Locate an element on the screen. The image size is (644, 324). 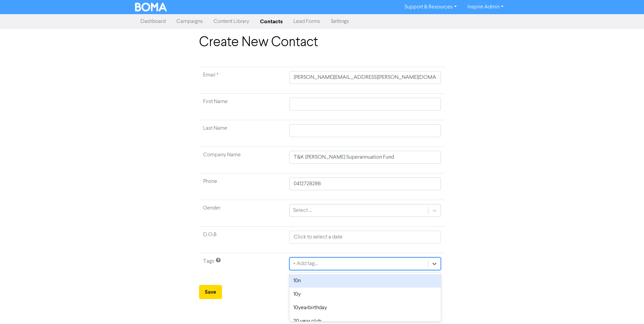
td: Tags is located at coordinates (242, 267).